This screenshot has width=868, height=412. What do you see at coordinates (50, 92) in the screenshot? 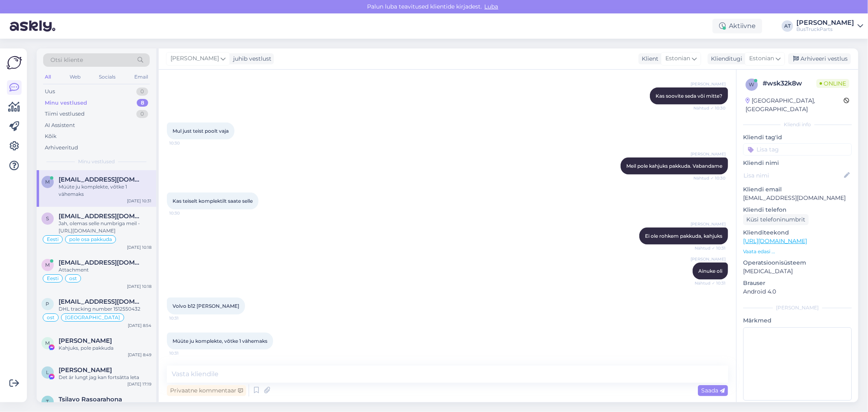
I see `div: Uus` at bounding box center [50, 92].